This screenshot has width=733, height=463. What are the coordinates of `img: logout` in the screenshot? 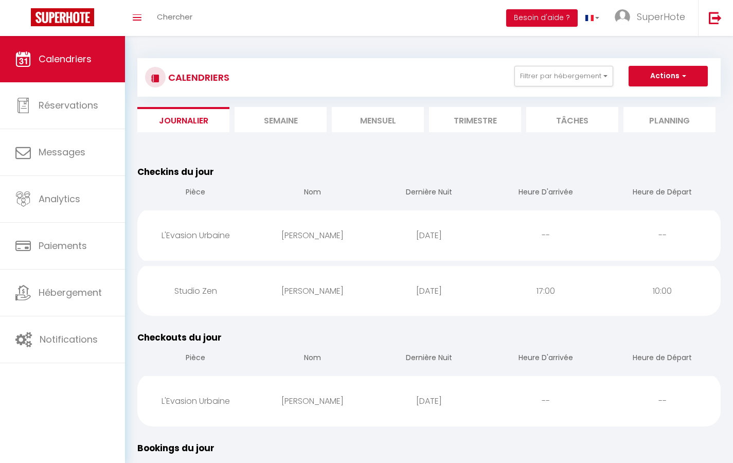 It's located at (715, 17).